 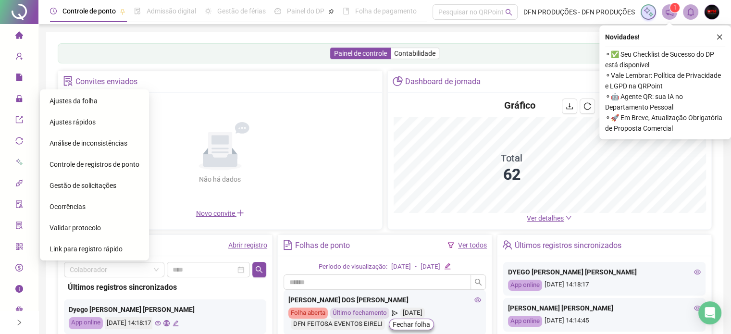 What do you see at coordinates (670, 12) in the screenshot?
I see `span: notification` at bounding box center [670, 12].